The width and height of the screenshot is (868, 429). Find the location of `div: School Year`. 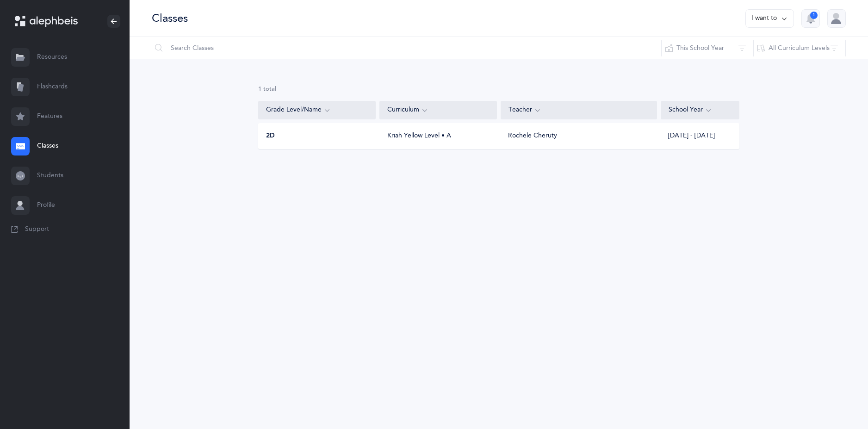

div: School Year is located at coordinates (700, 110).